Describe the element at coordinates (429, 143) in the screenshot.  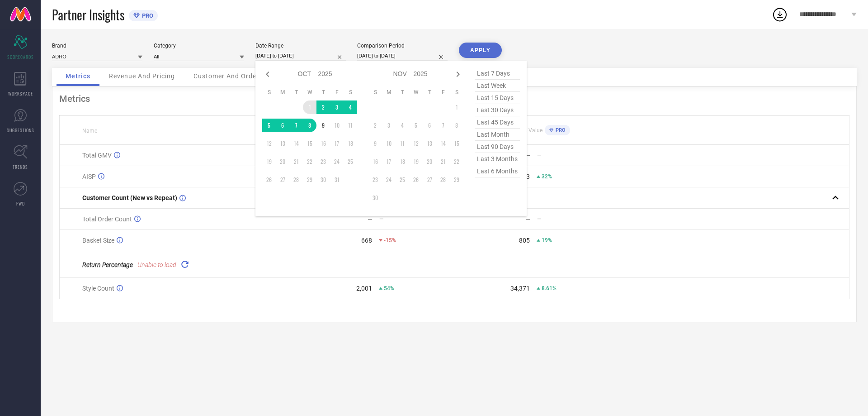
I see `td: Thu Nov 13 2025` at that location.